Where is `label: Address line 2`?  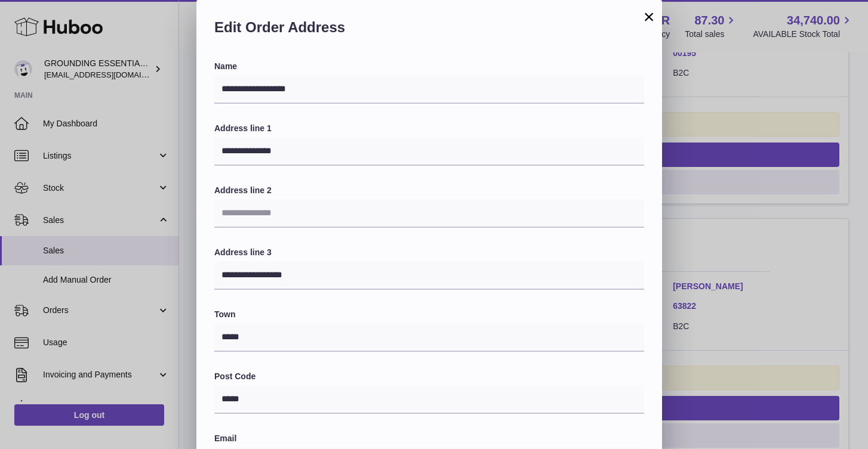
label: Address line 2 is located at coordinates (429, 191).